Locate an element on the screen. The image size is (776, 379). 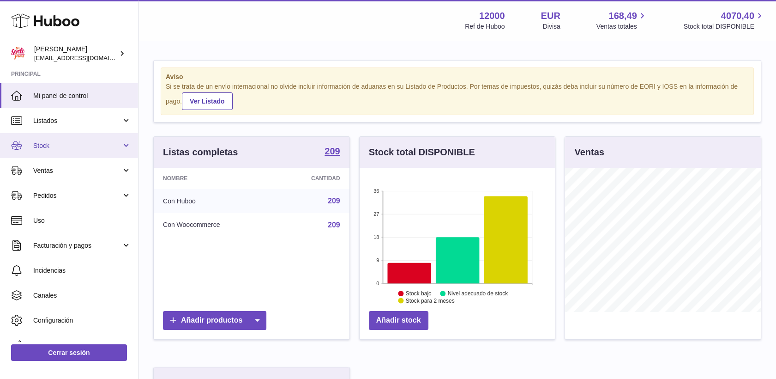
span: Mi panel de control is located at coordinates (82, 96).